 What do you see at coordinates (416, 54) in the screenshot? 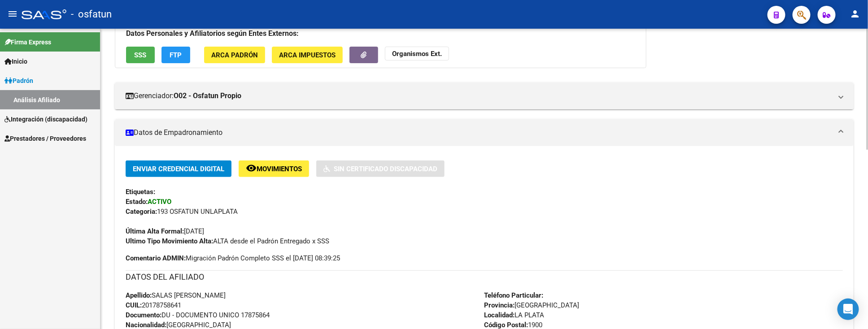
I see `strong: Organismos Ext.` at bounding box center [416, 54].